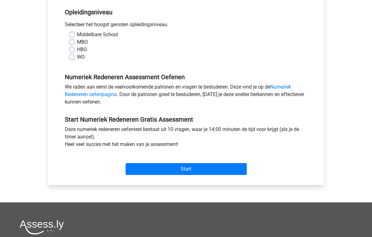 The height and width of the screenshot is (237, 372). I want to click on h5: Opleidingsniveau, so click(186, 12).